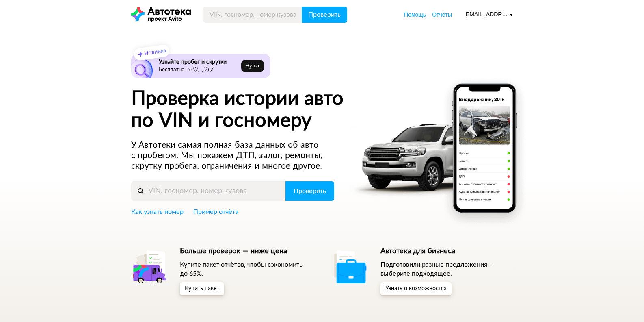 This screenshot has width=644, height=322. Describe the element at coordinates (252, 110) in the screenshot. I see `h1: Проверка истории авто по VIN и госномеру` at that location.